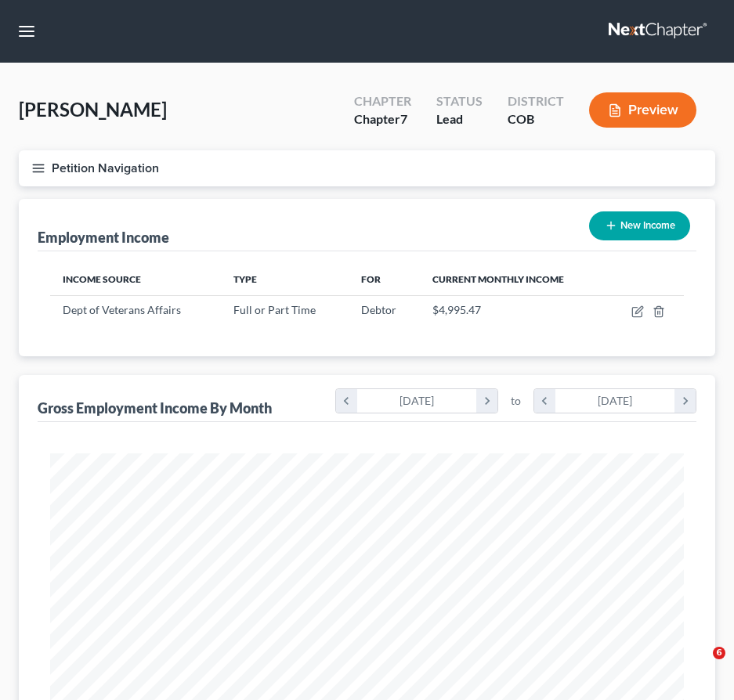 The image size is (734, 700). Describe the element at coordinates (155, 408) in the screenshot. I see `div: Gross Employment Income By Month` at that location.